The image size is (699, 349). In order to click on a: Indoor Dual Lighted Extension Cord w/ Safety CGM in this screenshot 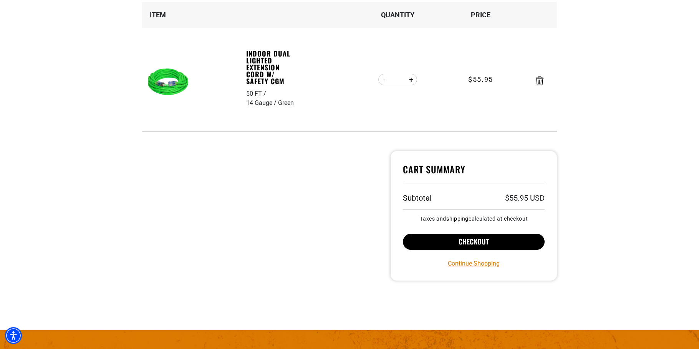, I will do `click(273, 67)`.